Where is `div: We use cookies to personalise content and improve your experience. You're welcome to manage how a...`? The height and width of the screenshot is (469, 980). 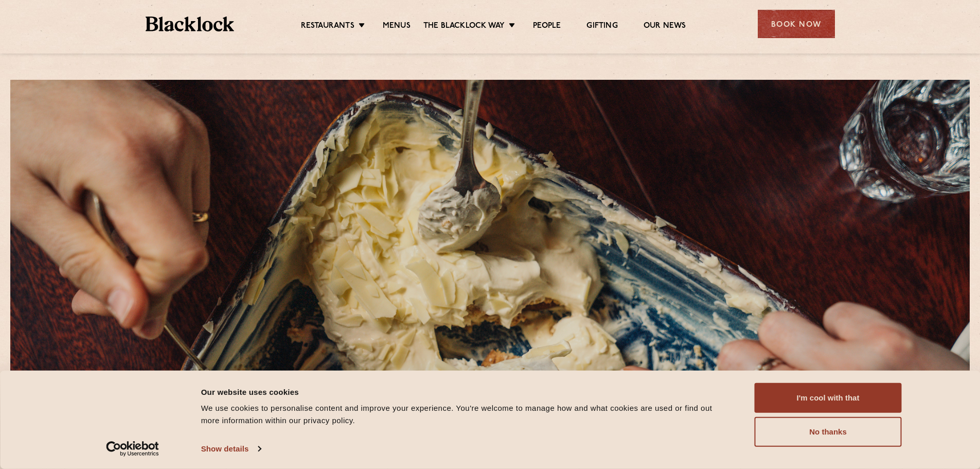
div: We use cookies to personalise content and improve your experience. You're welcome to manage how a... is located at coordinates (466, 415).